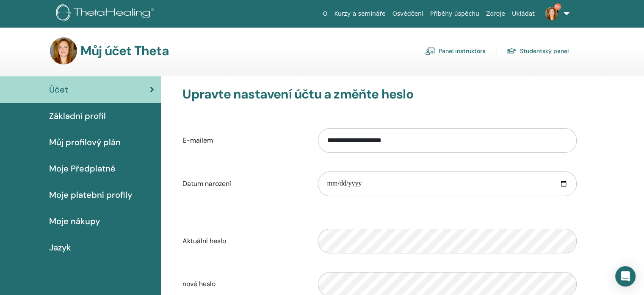 The height and width of the screenshot is (295, 644). I want to click on a: Kurzy a semináře, so click(360, 14).